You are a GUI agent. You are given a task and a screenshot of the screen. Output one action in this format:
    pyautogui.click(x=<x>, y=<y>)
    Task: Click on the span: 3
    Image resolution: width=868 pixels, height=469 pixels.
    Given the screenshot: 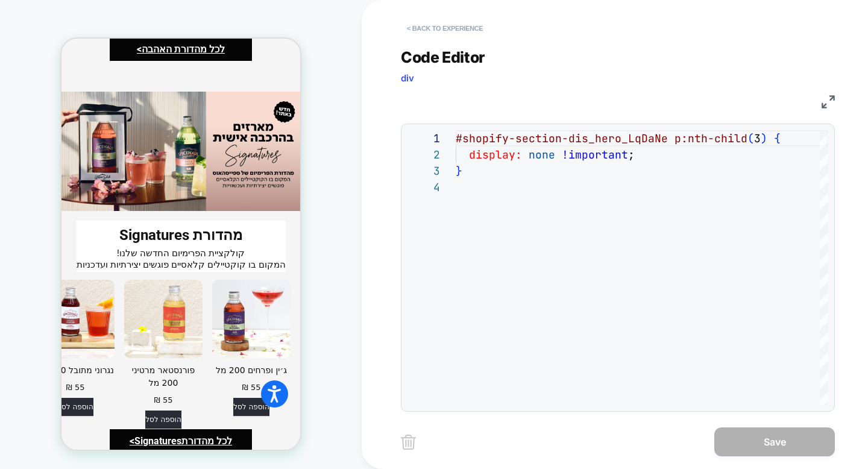 What is the action you would take?
    pyautogui.click(x=757, y=138)
    